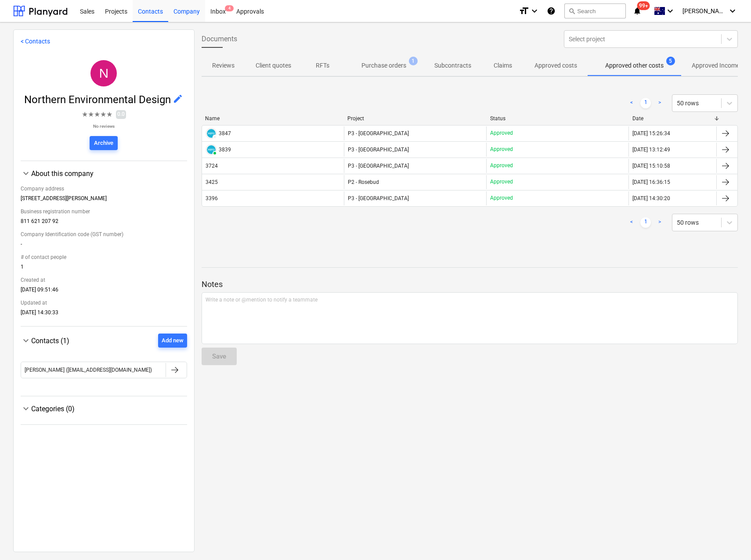  What do you see at coordinates (572, 11) in the screenshot?
I see `span: search` at bounding box center [572, 11].